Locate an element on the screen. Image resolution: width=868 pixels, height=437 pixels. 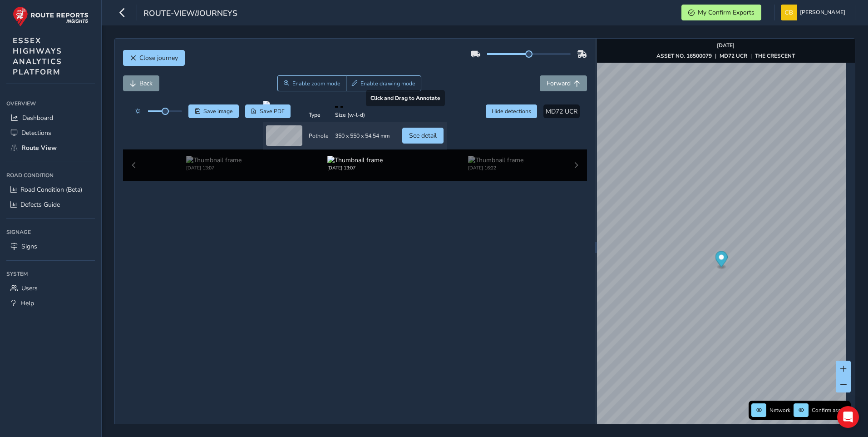
div: Road Condition is located at coordinates (51, 175).